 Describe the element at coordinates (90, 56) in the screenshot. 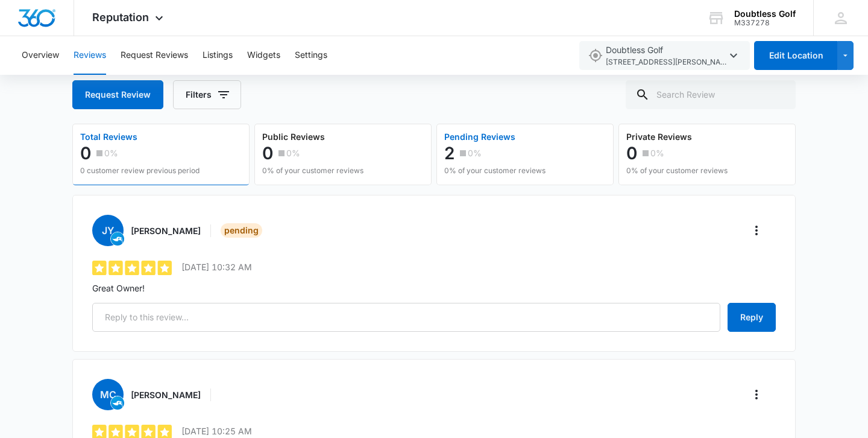

I see `button: Reviews` at that location.